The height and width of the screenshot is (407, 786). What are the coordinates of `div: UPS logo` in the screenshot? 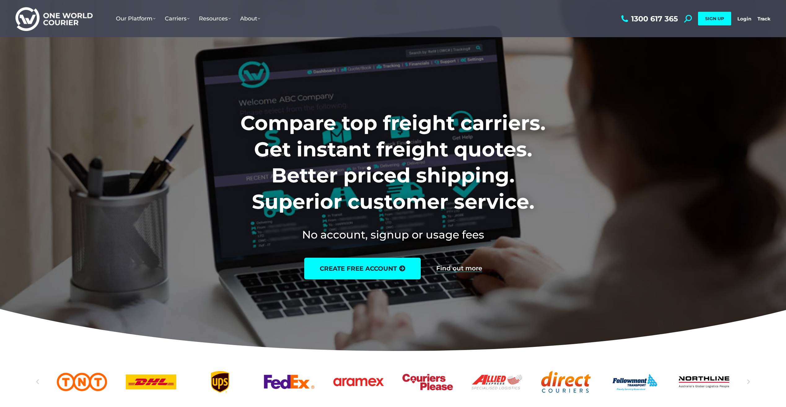 It's located at (220, 382).